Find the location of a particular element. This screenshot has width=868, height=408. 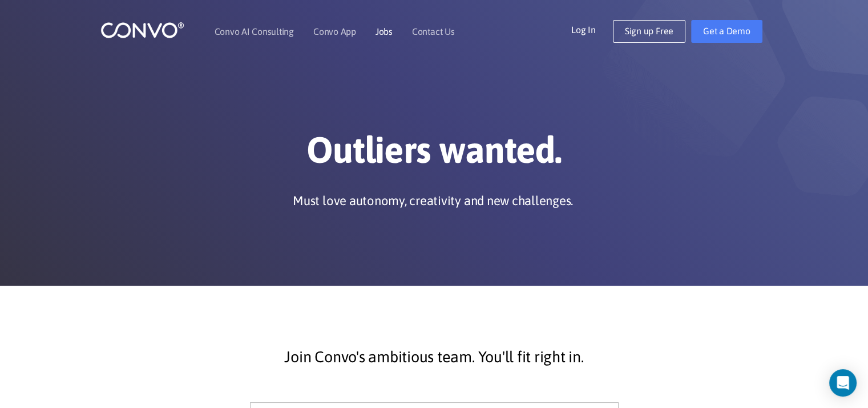

img: logo_1.png is located at coordinates (142, 30).